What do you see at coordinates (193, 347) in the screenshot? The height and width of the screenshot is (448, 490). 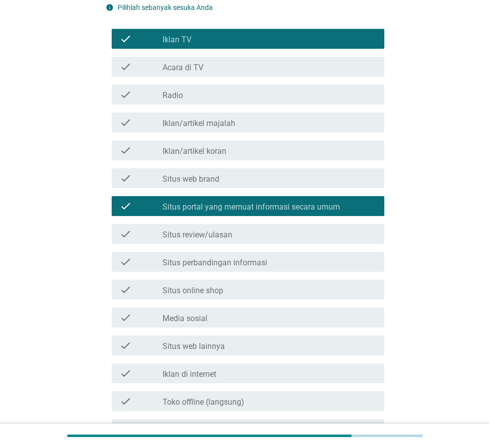 I see `label: Situs web lainnya` at bounding box center [193, 347].